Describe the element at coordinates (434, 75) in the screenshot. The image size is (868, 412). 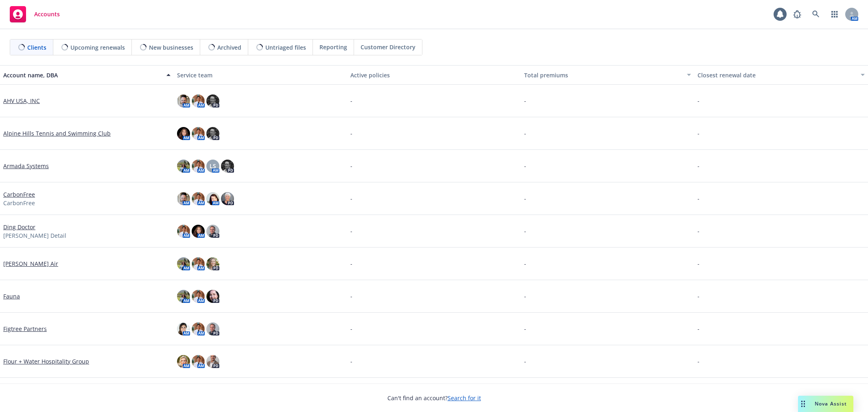
I see `button: Active policies` at that location.